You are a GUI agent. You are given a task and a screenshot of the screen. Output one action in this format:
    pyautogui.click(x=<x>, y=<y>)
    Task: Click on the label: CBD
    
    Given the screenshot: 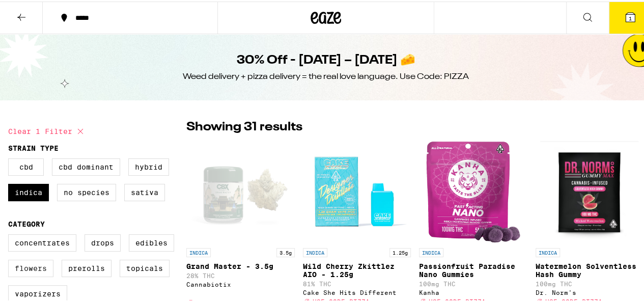 What is the action you would take?
    pyautogui.click(x=26, y=166)
    